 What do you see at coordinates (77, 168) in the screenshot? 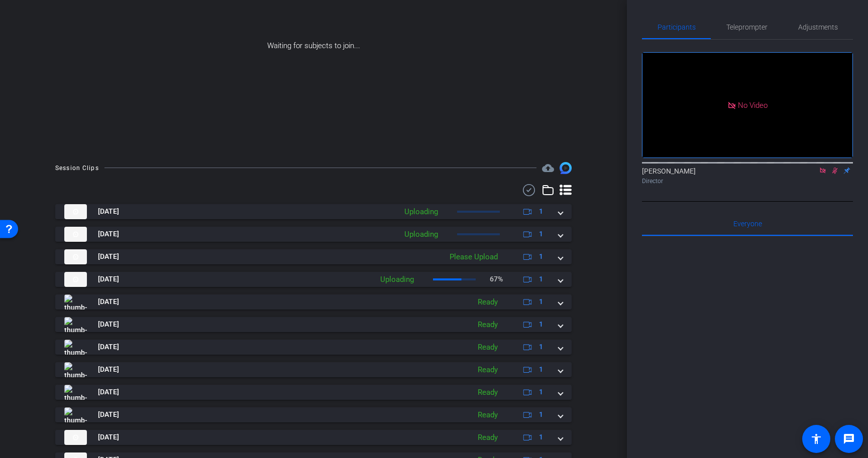
I see `div: Session Clips` at bounding box center [77, 168].